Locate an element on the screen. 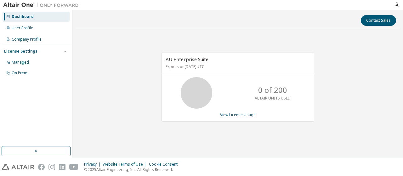 The image size is (403, 176). img: instagram.svg is located at coordinates (52, 167).